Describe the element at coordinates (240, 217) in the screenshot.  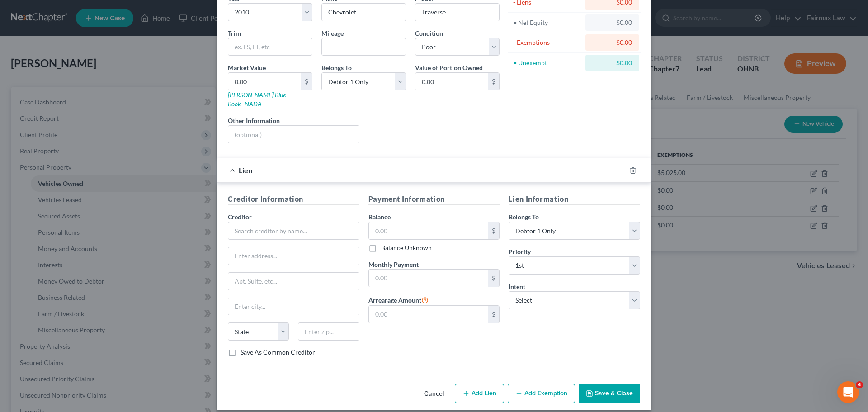
I see `span: Creditor` at that location.